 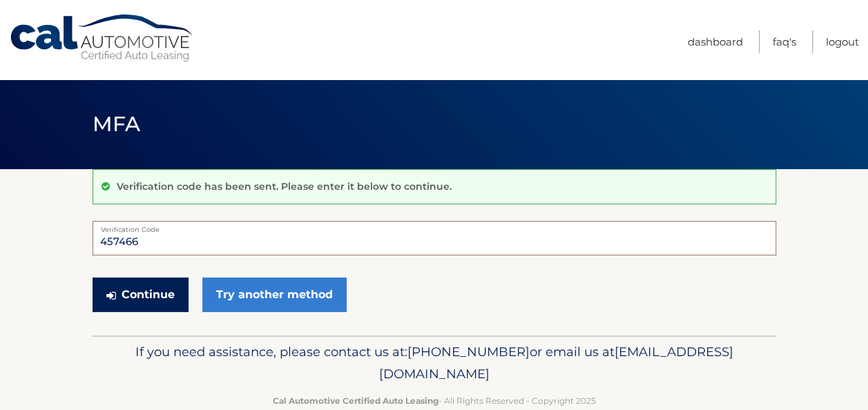 I want to click on button: Continue, so click(x=140, y=294).